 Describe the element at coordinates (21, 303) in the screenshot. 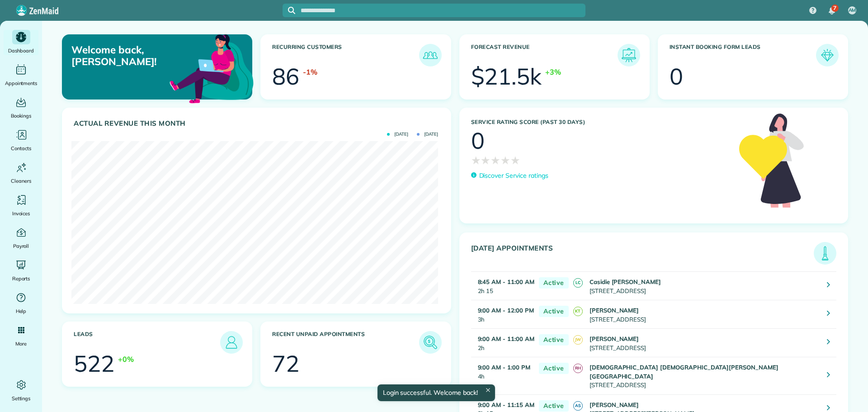

I see `a: Help` at that location.